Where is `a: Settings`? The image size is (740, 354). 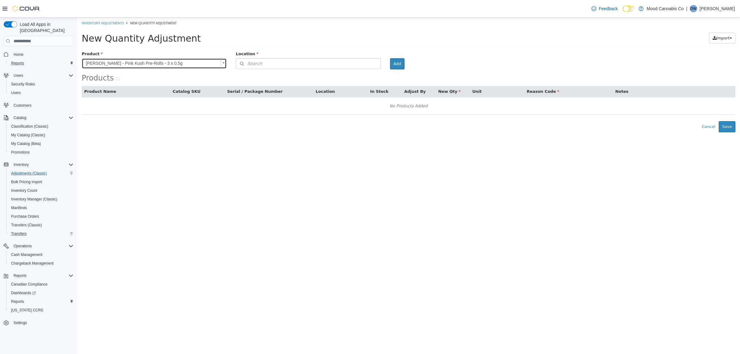 a: Settings is located at coordinates (20, 323).